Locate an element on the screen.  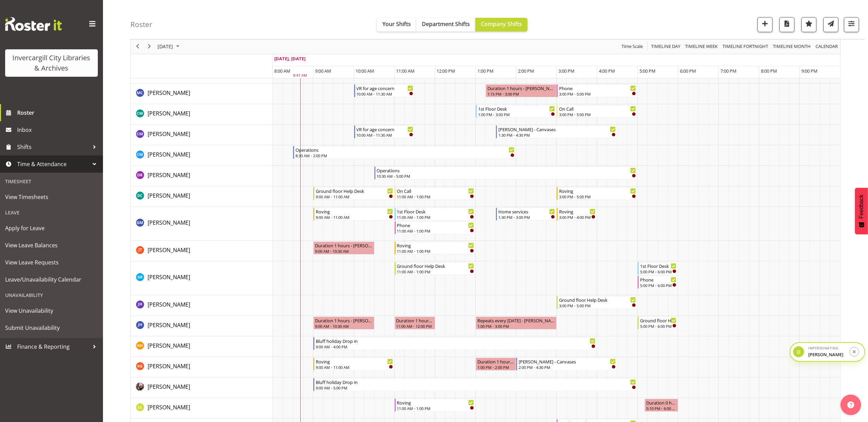
div: VR for age concern is located at coordinates (385, 88).